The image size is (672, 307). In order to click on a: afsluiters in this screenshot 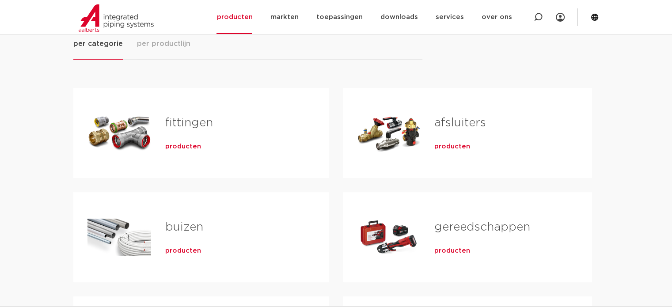, I will do `click(460, 123)`.